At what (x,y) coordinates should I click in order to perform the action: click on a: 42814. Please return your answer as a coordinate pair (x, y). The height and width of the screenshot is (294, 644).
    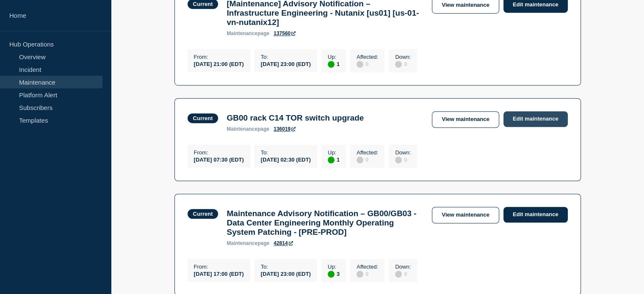
    Looking at the image, I should click on (283, 243).